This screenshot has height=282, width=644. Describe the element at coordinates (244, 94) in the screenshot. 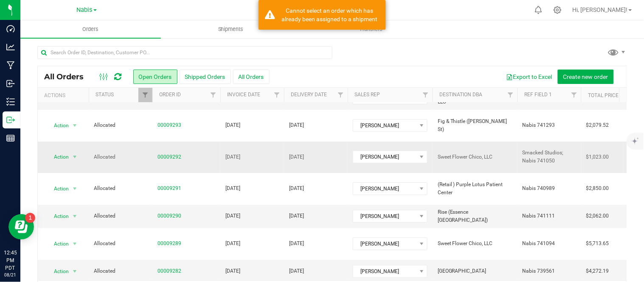

I see `a: Invoice Date` at that location.